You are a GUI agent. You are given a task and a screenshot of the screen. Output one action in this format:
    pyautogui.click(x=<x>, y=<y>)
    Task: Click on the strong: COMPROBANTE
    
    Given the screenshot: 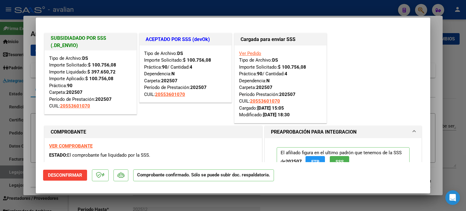 What is the action you would take?
    pyautogui.click(x=68, y=132)
    